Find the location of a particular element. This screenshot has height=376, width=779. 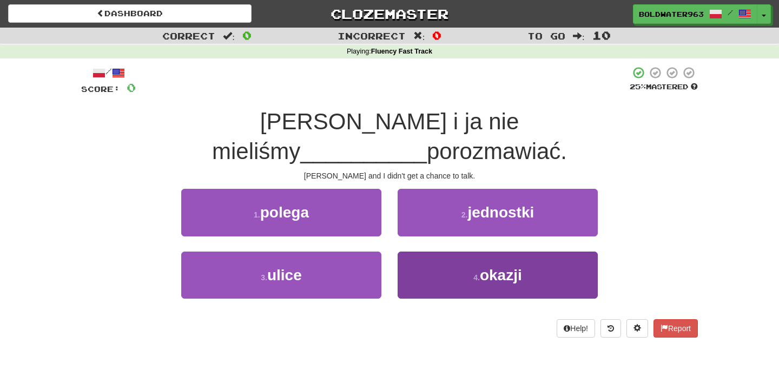

span: jednostki is located at coordinates (501, 212).